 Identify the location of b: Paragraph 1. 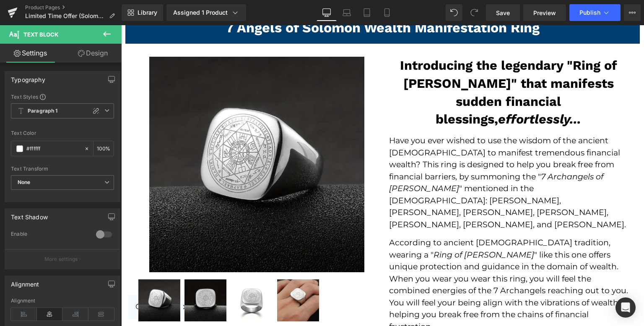
(43, 111).